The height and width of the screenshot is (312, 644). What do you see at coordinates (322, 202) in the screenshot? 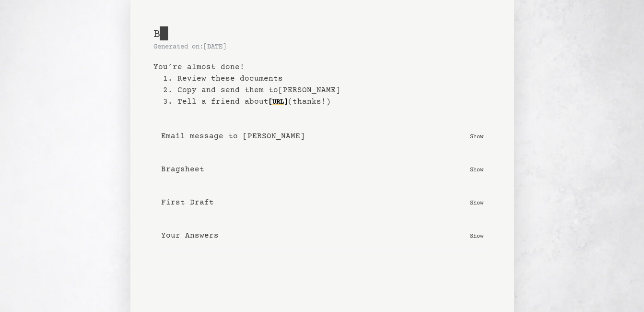
I see `button: First Draft Show` at bounding box center [322, 202].